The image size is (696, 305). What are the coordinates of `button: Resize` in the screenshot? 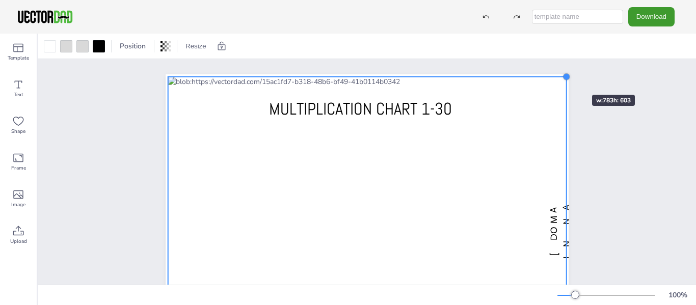 It's located at (196, 46).